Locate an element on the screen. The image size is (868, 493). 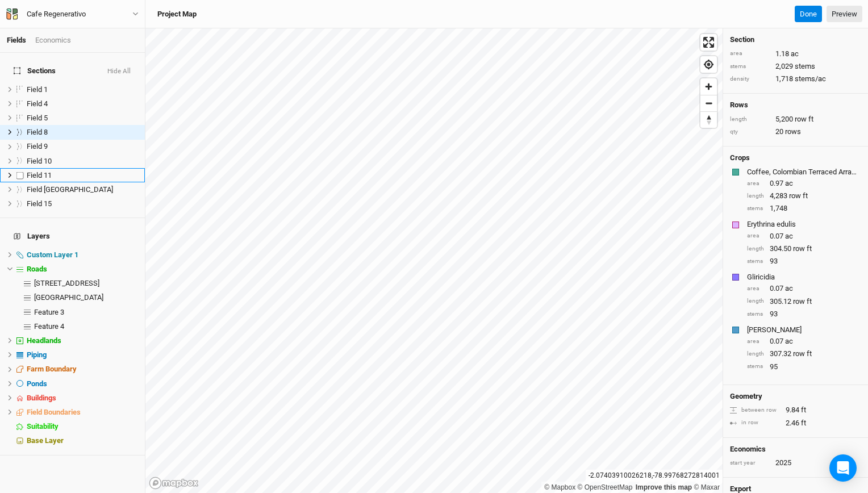
span: Enter fullscreen is located at coordinates (708, 42).